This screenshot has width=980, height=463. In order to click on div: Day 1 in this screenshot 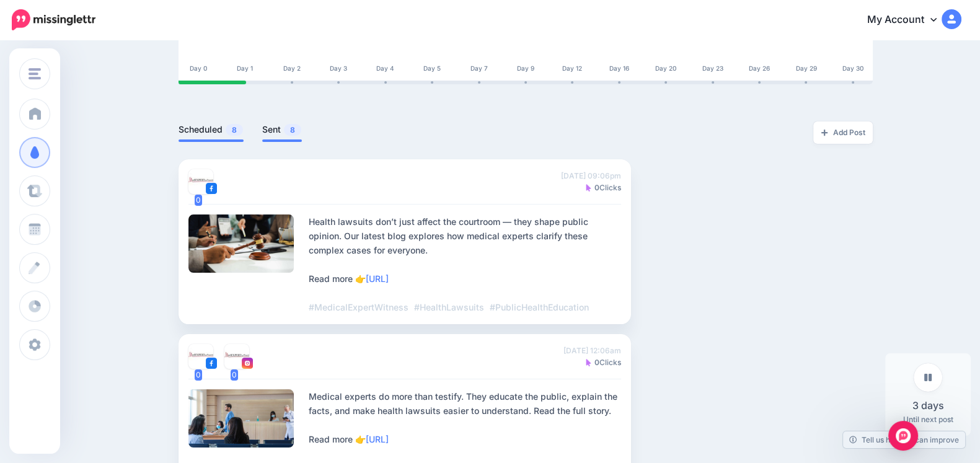, I will do `click(245, 68)`.